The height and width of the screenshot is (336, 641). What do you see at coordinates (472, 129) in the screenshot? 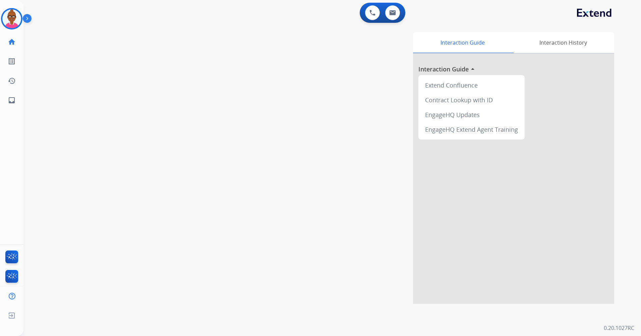
I see `div: EngageHQ Extend Agent Training` at bounding box center [472, 129].